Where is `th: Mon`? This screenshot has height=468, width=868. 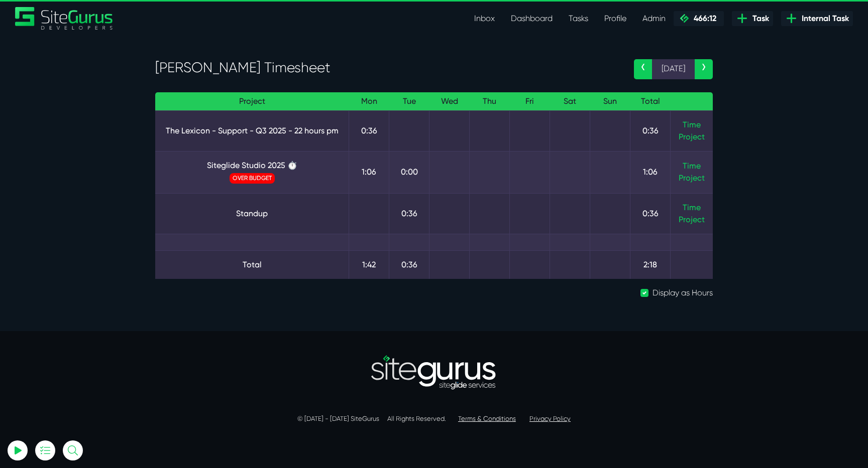 th: Mon is located at coordinates (369, 102).